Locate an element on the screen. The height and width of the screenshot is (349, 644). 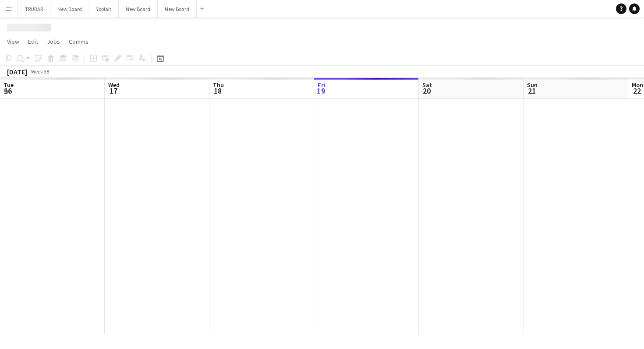
span: Sat is located at coordinates (428, 85).